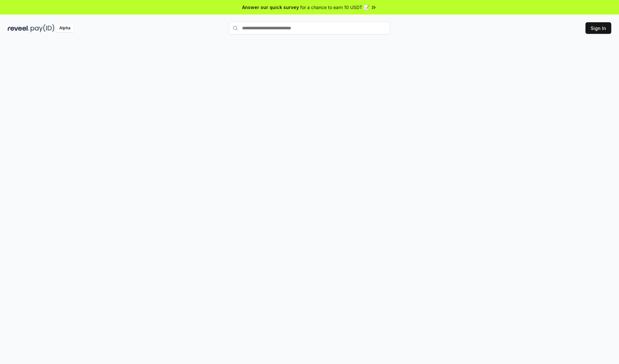 The image size is (619, 364). Describe the element at coordinates (43, 28) in the screenshot. I see `img: pay_id` at that location.